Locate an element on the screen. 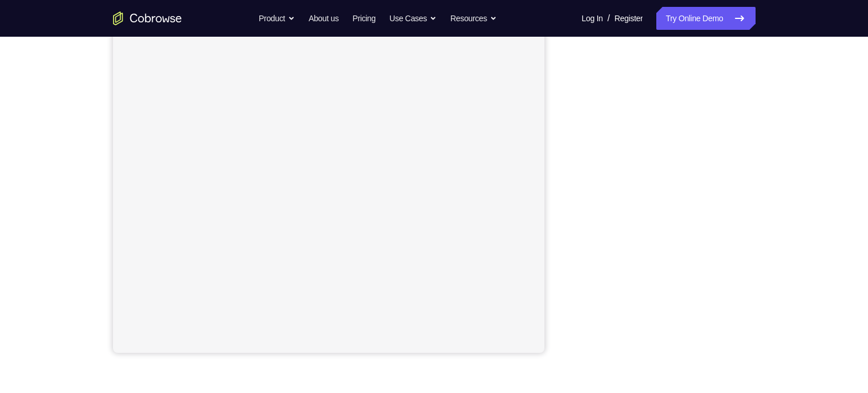 This screenshot has width=868, height=393. a: Register is located at coordinates (629, 18).